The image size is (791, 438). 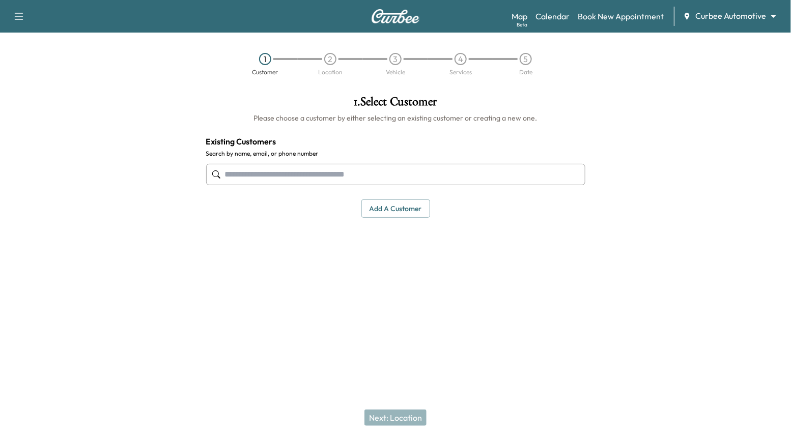 I want to click on div: 2, so click(x=330, y=59).